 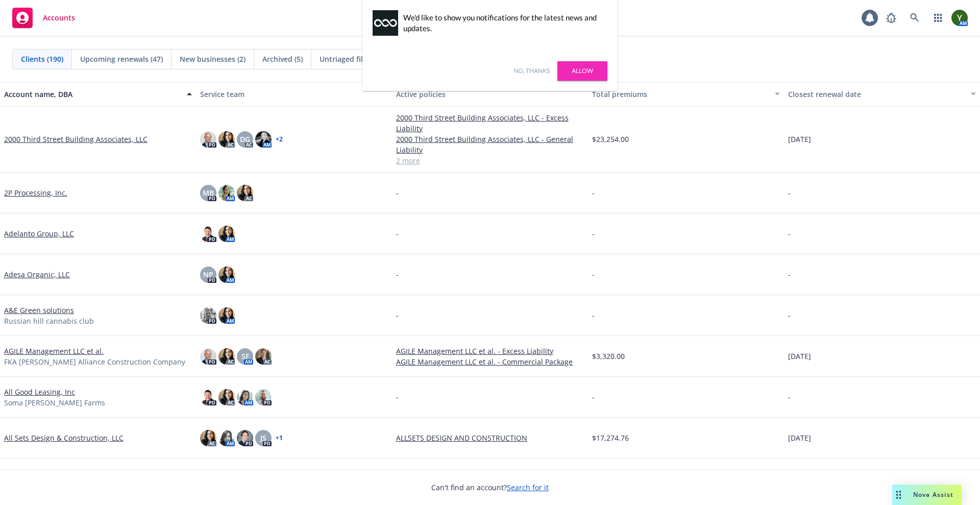 What do you see at coordinates (915, 18) in the screenshot?
I see `a: Search` at bounding box center [915, 18].